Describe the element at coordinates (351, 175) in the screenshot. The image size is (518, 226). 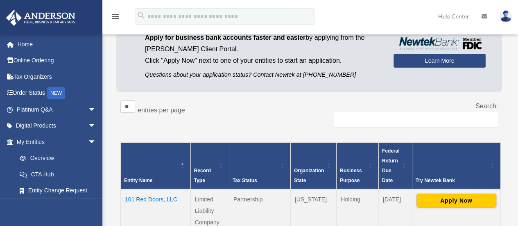
I see `span: Business Purpose` at that location.